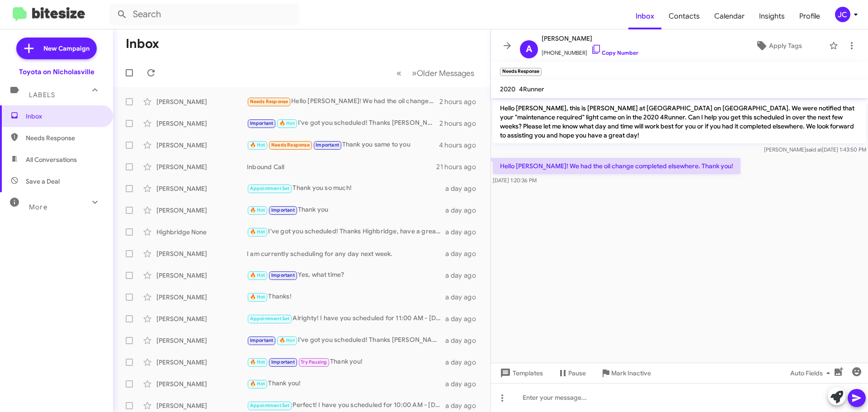  Describe the element at coordinates (771, 16) in the screenshot. I see `a: Insights` at that location.